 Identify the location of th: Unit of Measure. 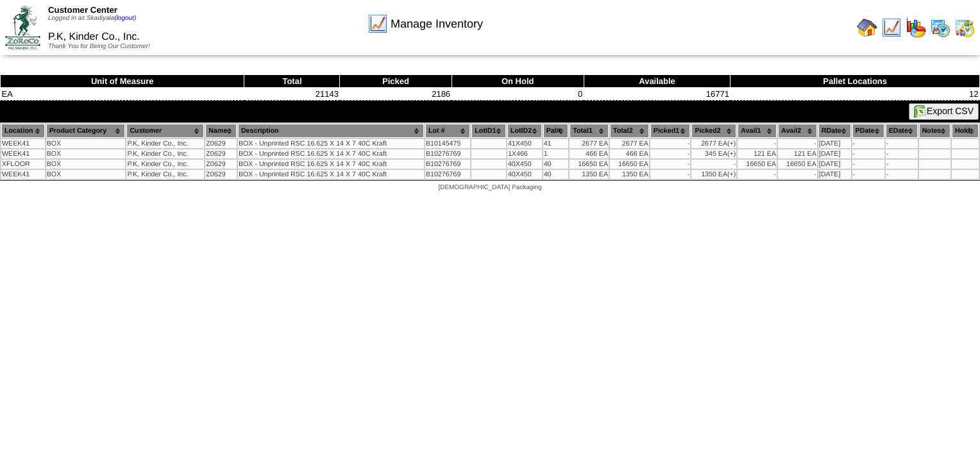
(122, 81).